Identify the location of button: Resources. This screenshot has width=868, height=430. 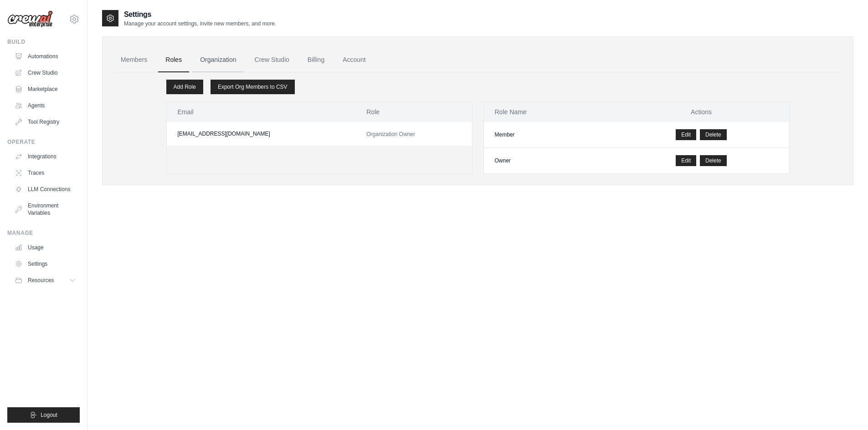
(45, 280).